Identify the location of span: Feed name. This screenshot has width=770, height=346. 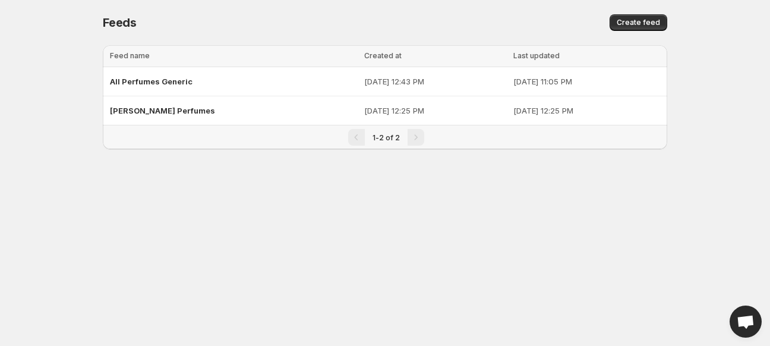
(129, 55).